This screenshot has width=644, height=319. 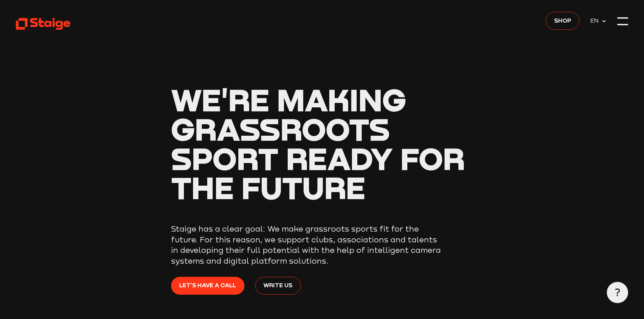 I want to click on a: Let's have a call, so click(x=207, y=286).